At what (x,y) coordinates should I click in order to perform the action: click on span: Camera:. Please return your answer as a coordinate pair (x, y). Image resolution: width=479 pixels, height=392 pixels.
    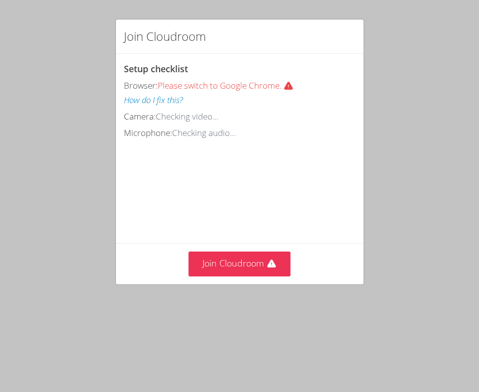
    Looking at the image, I should click on (140, 116).